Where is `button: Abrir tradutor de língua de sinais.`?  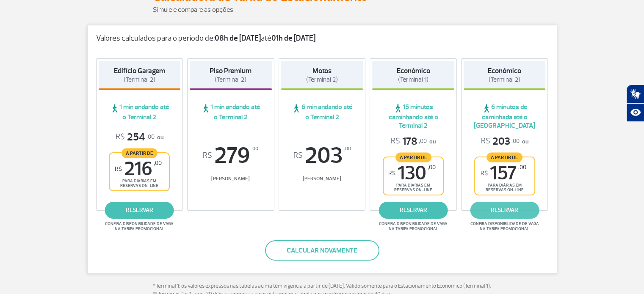 button: Abrir tradutor de língua de sinais. is located at coordinates (635, 94).